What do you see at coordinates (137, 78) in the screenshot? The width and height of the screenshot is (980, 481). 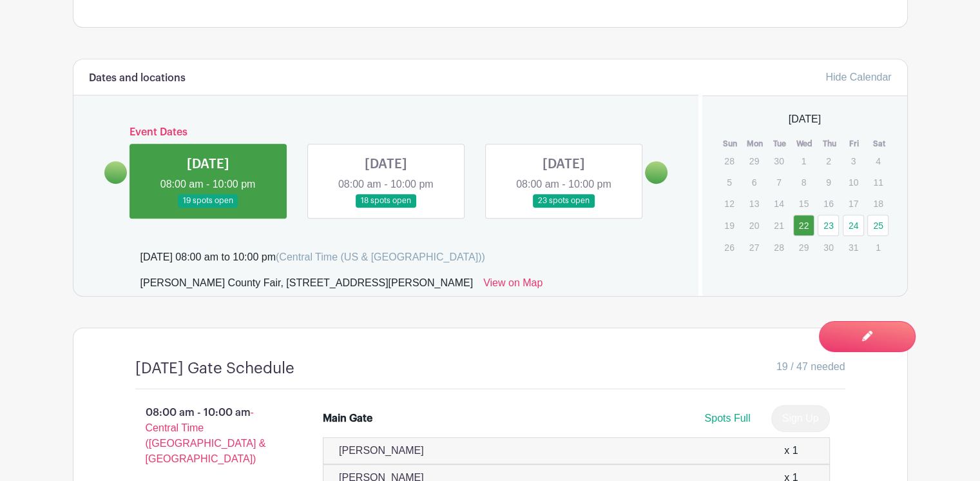 I see `h6: Dates and locations` at bounding box center [137, 78].